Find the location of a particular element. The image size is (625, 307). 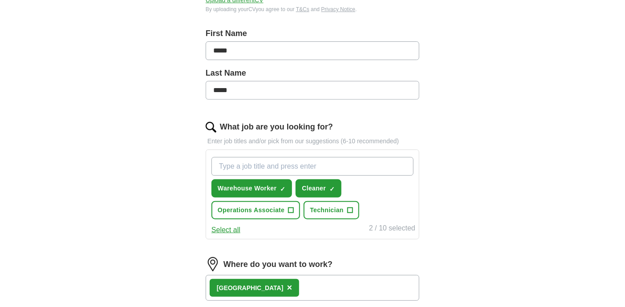

label: Last Name is located at coordinates (313, 73).